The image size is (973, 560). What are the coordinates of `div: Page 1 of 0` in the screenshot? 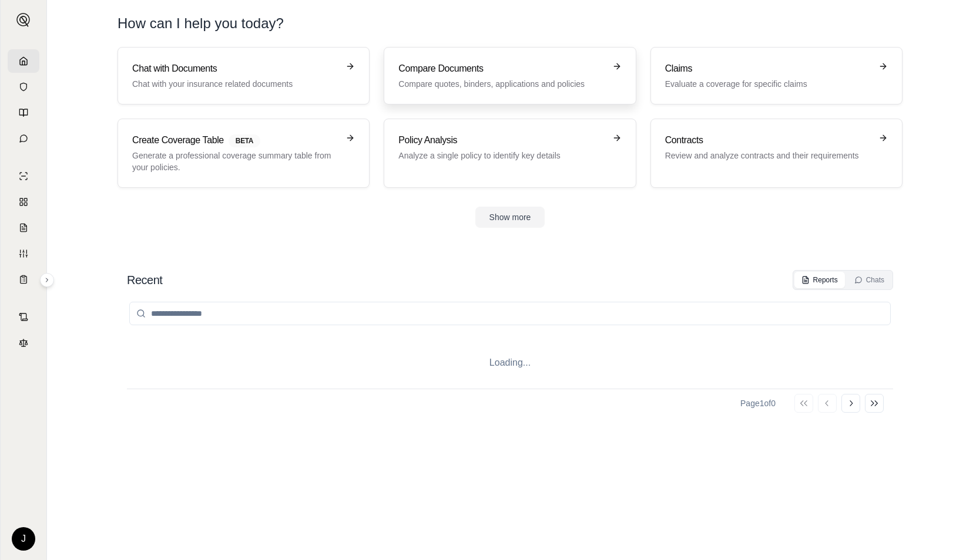 It's located at (758, 403).